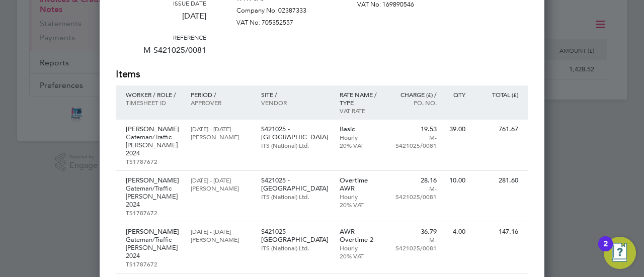  What do you see at coordinates (361, 185) in the screenshot?
I see `p: Overtime AWR` at bounding box center [361, 185].